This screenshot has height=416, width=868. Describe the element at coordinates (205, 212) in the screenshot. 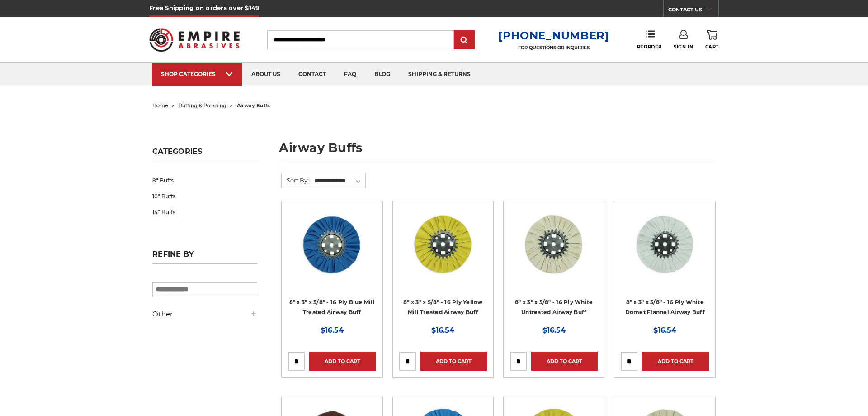

I see `a: 14" Buffs` at that location.